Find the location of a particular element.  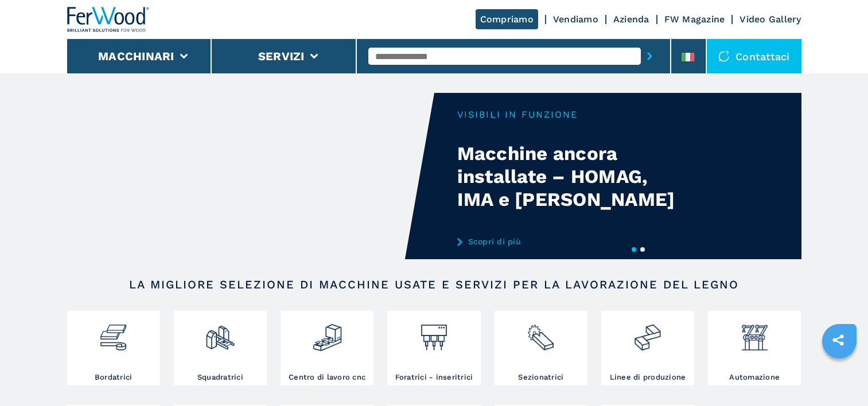

img: Contattaci is located at coordinates (723, 57).